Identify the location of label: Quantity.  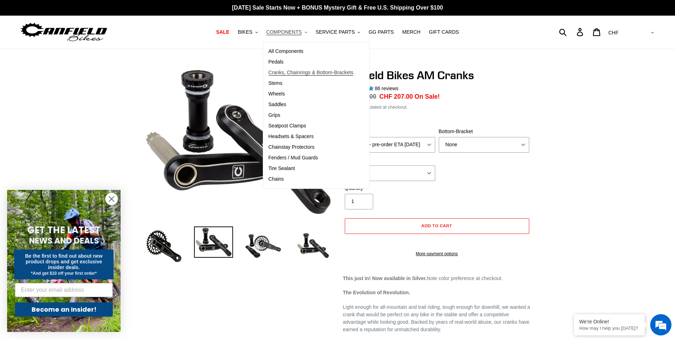
(390, 188).